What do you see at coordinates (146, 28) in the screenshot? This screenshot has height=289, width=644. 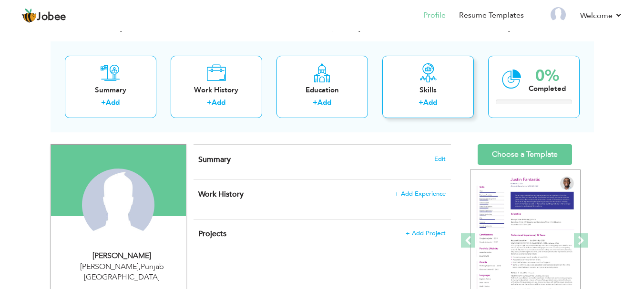 I see `span: Fill out your information below.` at bounding box center [146, 28].